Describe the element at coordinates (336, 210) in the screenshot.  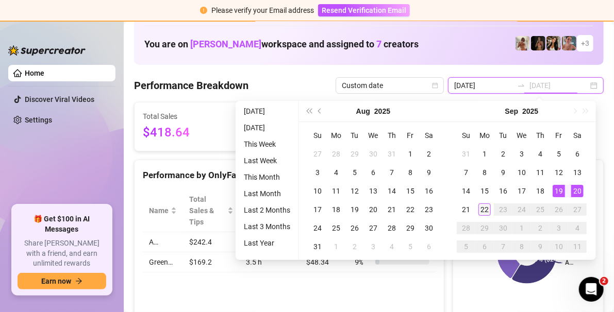
I see `div: 18` at that location.